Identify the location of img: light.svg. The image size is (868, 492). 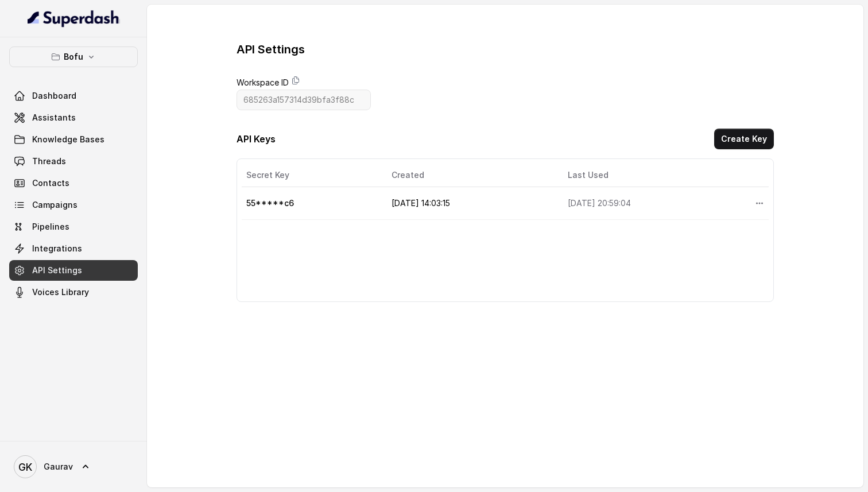
(73, 18).